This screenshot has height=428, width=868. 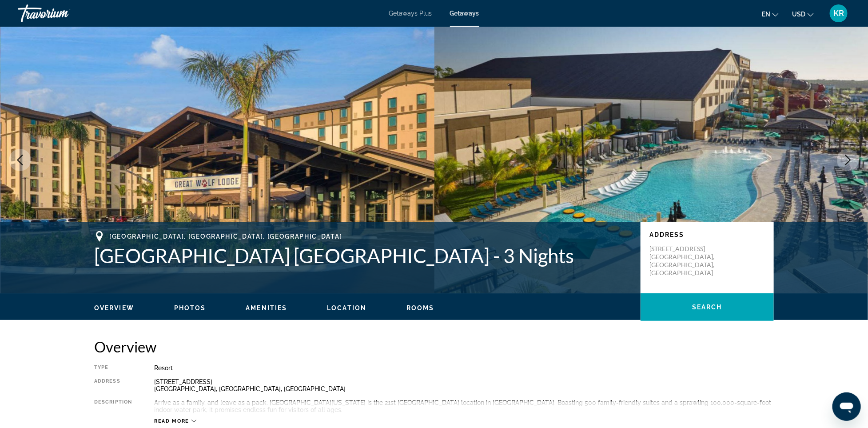 What do you see at coordinates (464, 13) in the screenshot?
I see `a: Getaways` at bounding box center [464, 13].